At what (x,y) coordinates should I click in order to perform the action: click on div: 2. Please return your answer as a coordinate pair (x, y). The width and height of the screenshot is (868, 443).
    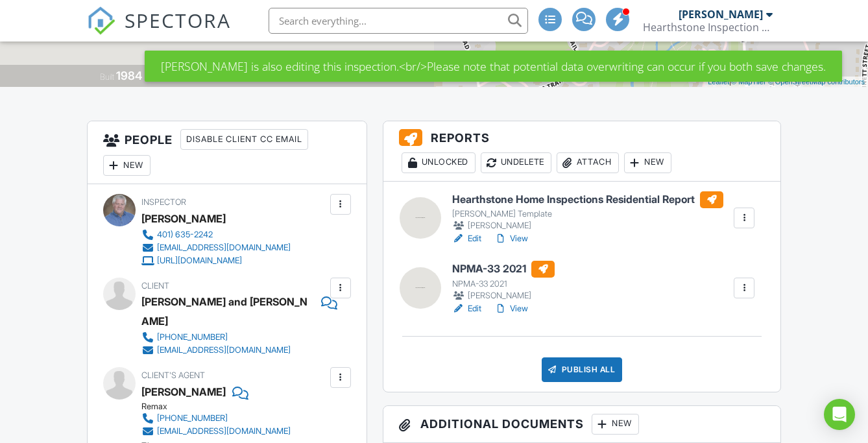
    Looking at the image, I should click on (216, 75).